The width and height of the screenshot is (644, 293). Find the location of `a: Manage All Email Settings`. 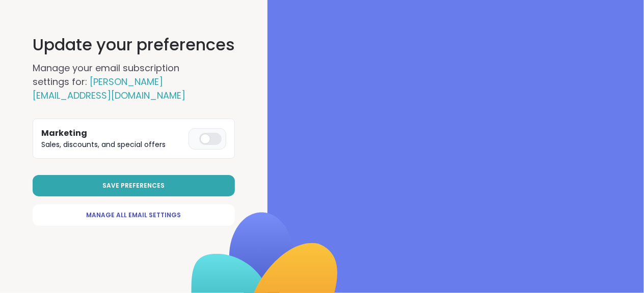

a: Manage All Email Settings is located at coordinates (133, 216).